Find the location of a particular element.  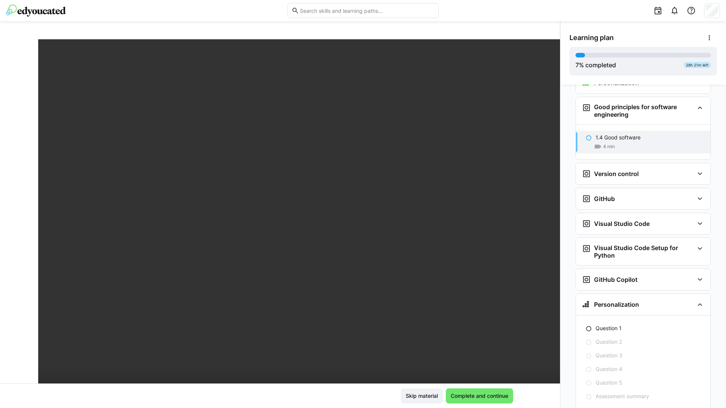

h3: Good principles for software engineering is located at coordinates (644, 111).